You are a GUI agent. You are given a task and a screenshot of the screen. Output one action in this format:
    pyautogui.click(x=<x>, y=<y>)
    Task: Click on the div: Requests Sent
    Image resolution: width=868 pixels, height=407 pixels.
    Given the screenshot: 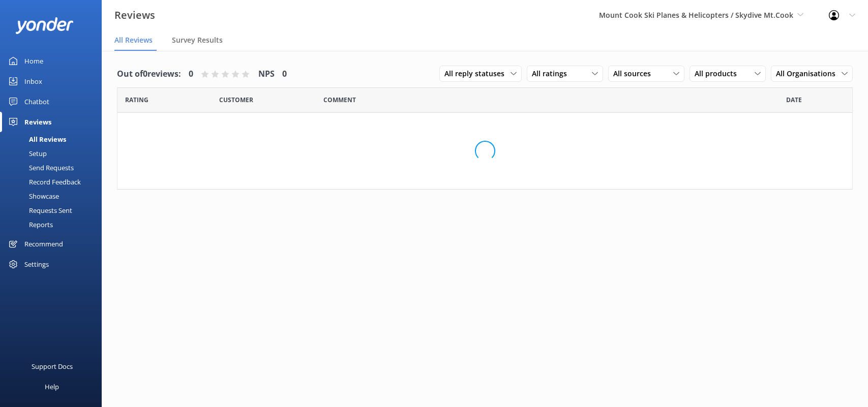 What is the action you would take?
    pyautogui.click(x=39, y=210)
    